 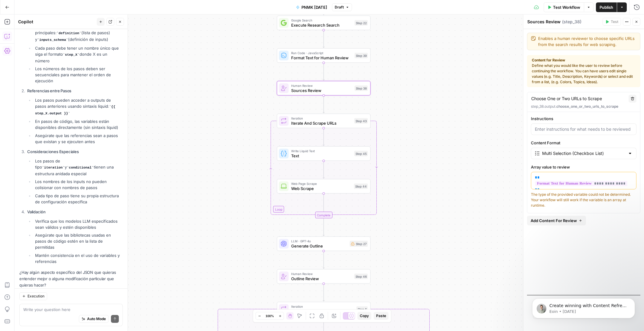 I want to click on textarea: Enables a human reviewer to choose specific URLs from the search results for web scraping., so click(x=587, y=41).